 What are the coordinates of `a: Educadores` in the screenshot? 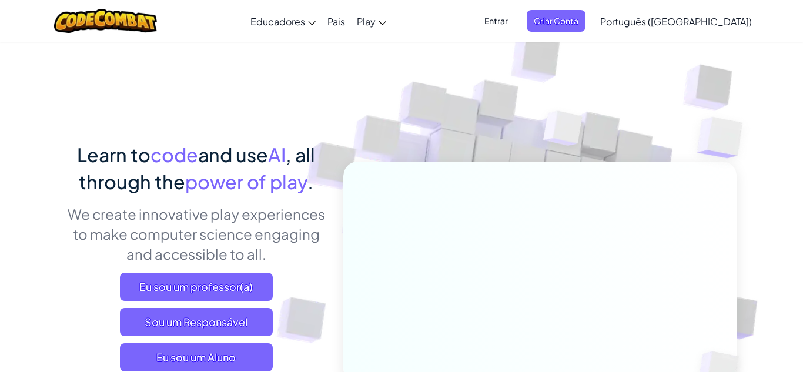 It's located at (283, 21).